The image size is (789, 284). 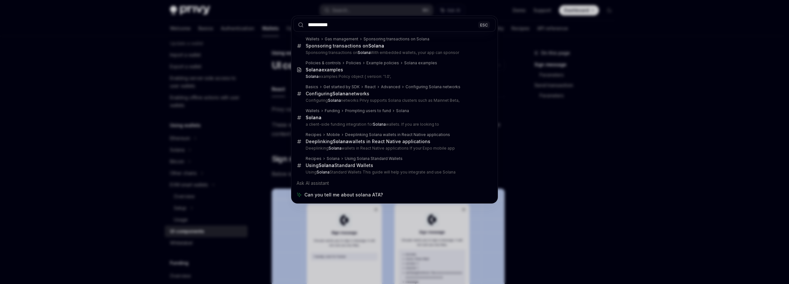 What do you see at coordinates (433, 87) in the screenshot?
I see `div: Configuring Solana networks` at bounding box center [433, 87].